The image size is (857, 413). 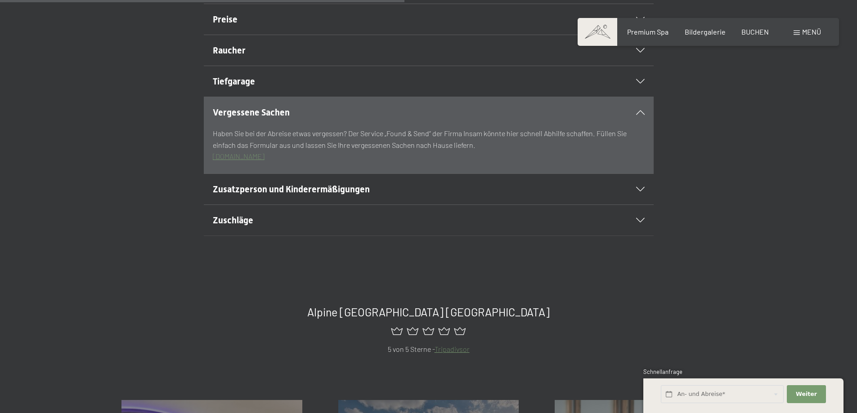 What do you see at coordinates (663, 372) in the screenshot?
I see `span: Schnellanfrage` at bounding box center [663, 372].